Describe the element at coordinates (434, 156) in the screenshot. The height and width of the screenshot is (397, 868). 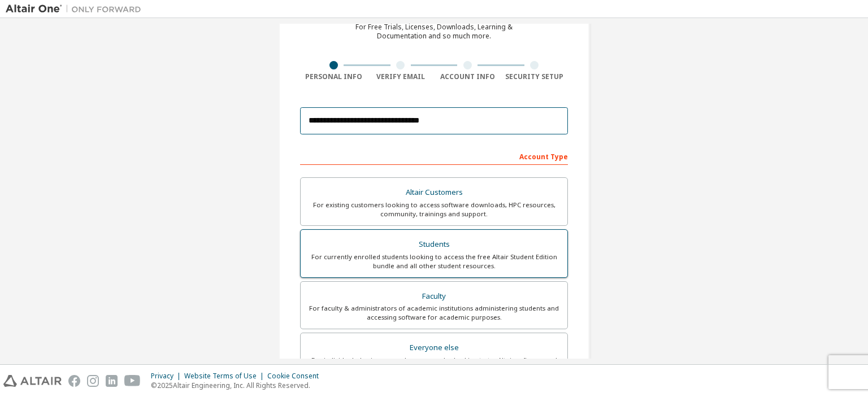
I see `div: Account Type` at that location.